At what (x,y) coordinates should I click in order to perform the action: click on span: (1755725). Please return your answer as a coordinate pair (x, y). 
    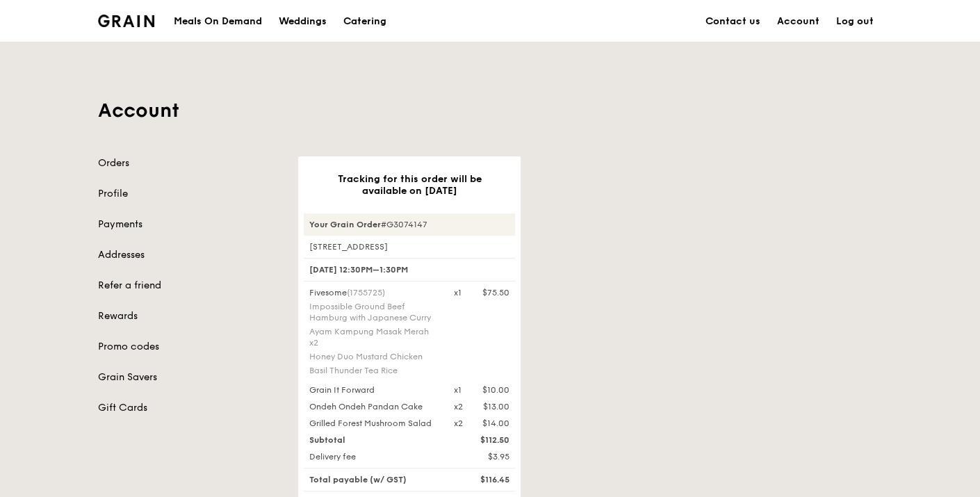
    Looking at the image, I should click on (366, 292).